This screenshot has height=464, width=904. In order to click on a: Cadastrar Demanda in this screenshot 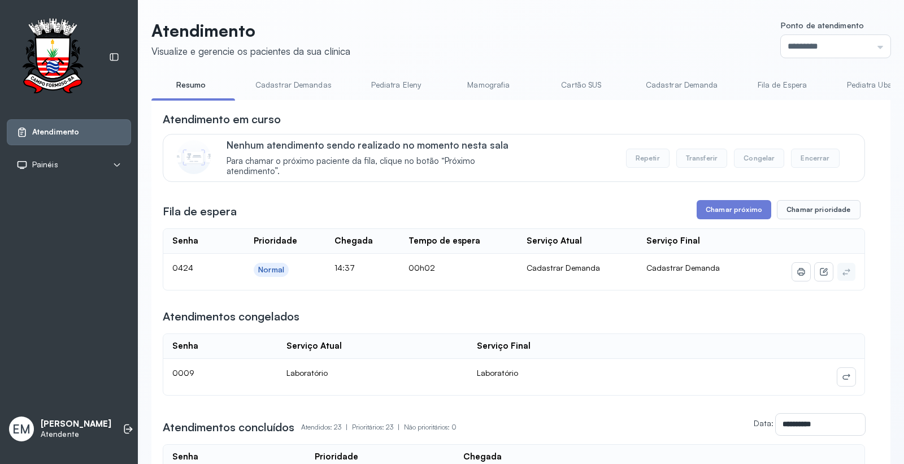, I will do `click(682, 85)`.